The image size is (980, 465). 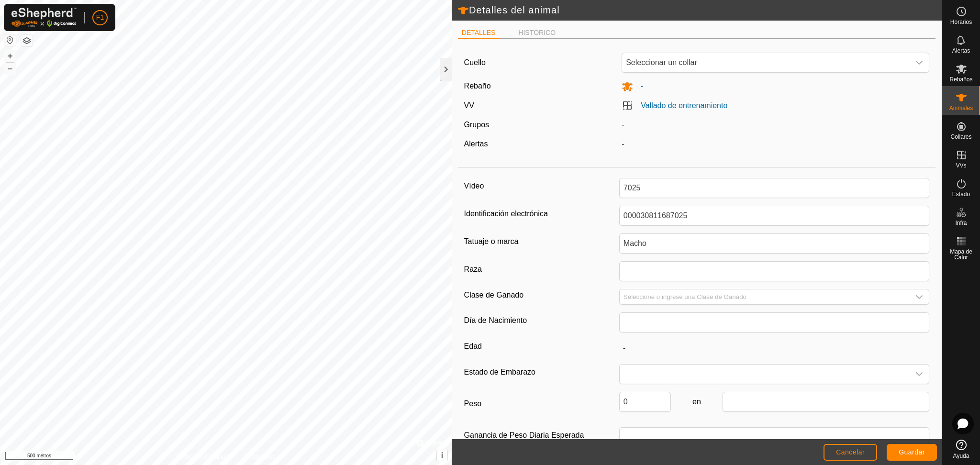 What do you see at coordinates (474, 186) in the screenshot?
I see `font: Vídeo` at bounding box center [474, 186].